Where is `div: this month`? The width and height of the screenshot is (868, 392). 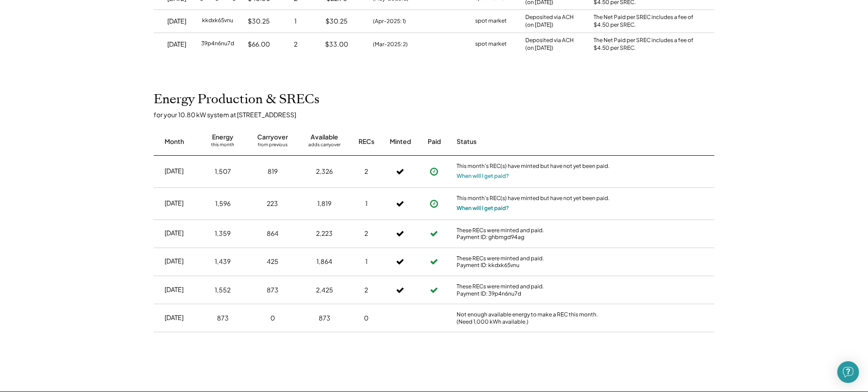 div: this month is located at coordinates (222, 146).